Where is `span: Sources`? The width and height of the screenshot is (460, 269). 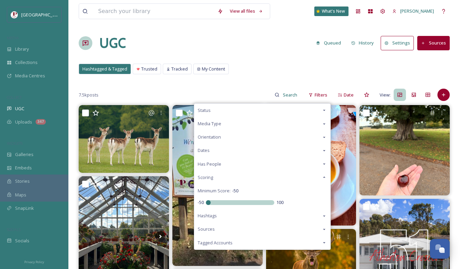
span: Sources is located at coordinates (206, 229).